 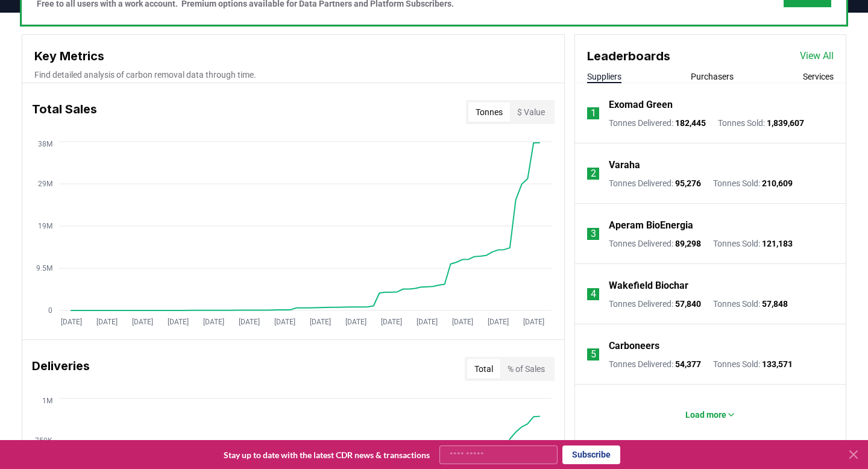 What do you see at coordinates (710, 415) in the screenshot?
I see `button: Load more` at bounding box center [710, 415].